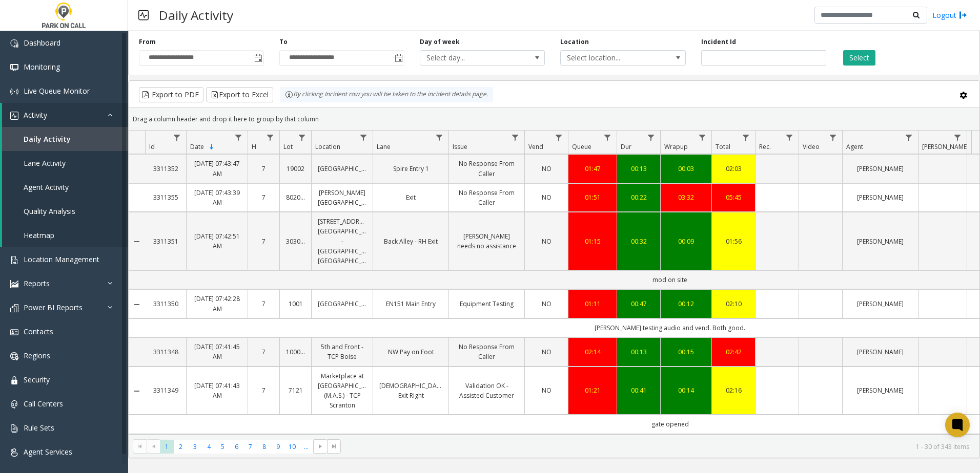  What do you see at coordinates (440, 42) in the screenshot?
I see `label: Day of week` at bounding box center [440, 42].